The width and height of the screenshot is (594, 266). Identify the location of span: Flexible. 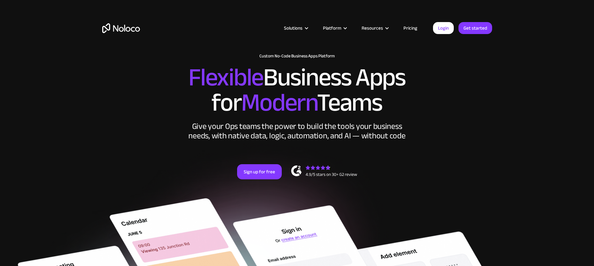
(226, 77).